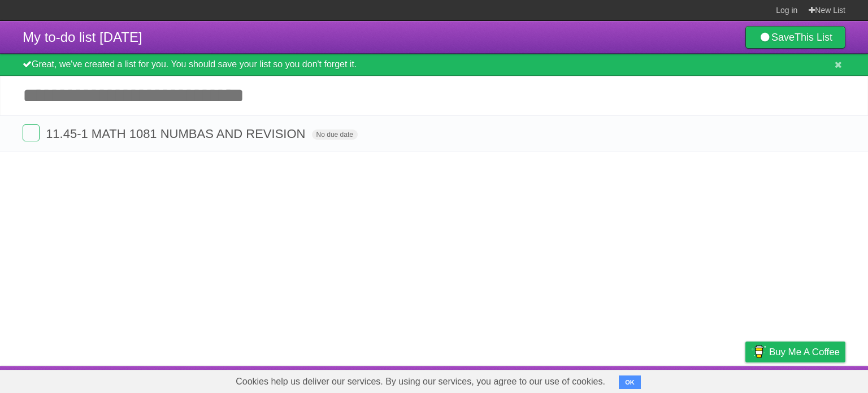 This screenshot has width=868, height=393. I want to click on a: Developers, so click(655, 380).